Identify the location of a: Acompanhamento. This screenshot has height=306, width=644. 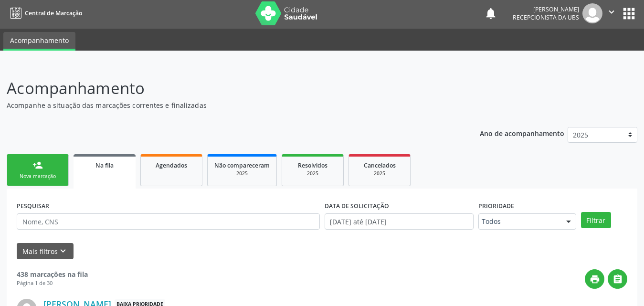
(39, 41).